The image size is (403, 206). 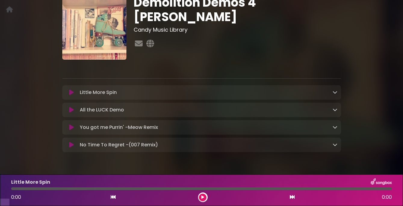 I want to click on p: No Time To Regret -(007 Remix), so click(x=119, y=145).